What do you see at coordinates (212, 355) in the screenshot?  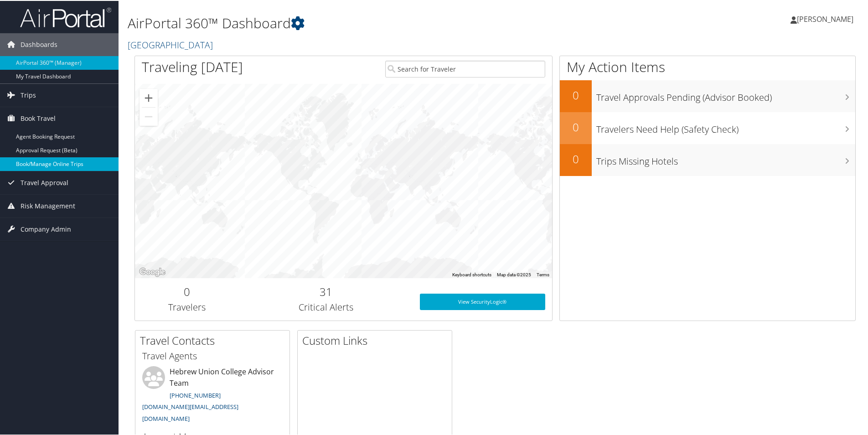 I see `h3: Travel Agents` at bounding box center [212, 355].